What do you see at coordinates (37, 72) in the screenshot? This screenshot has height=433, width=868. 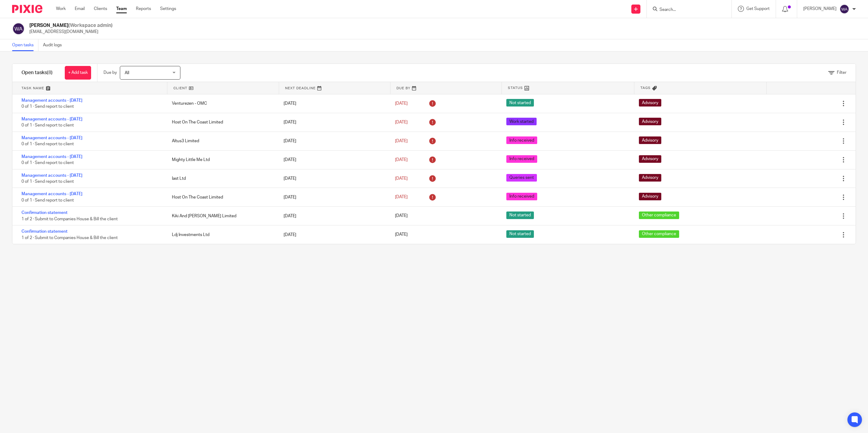 I see `h1: Open tasks` at bounding box center [37, 72].